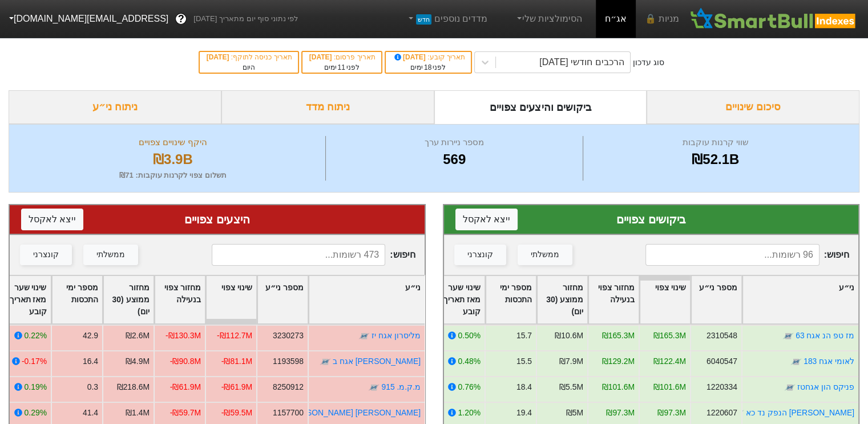 Image resolution: width=868 pixels, height=424 pixels. I want to click on a: מדדים נוספיםחדש, so click(446, 19).